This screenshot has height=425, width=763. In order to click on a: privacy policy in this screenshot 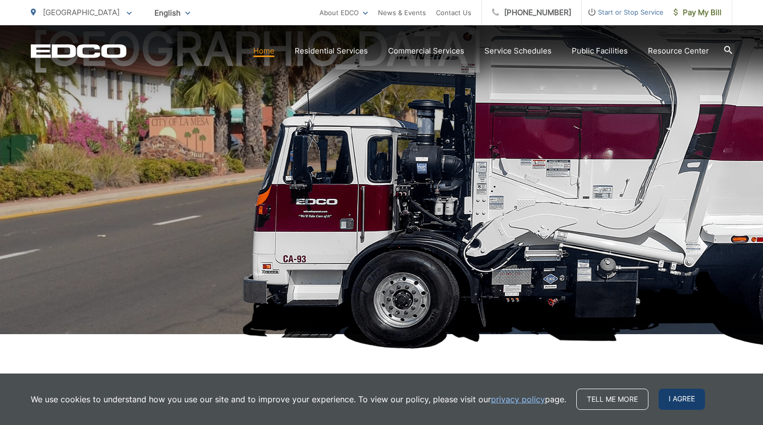, I will do `click(518, 399)`.